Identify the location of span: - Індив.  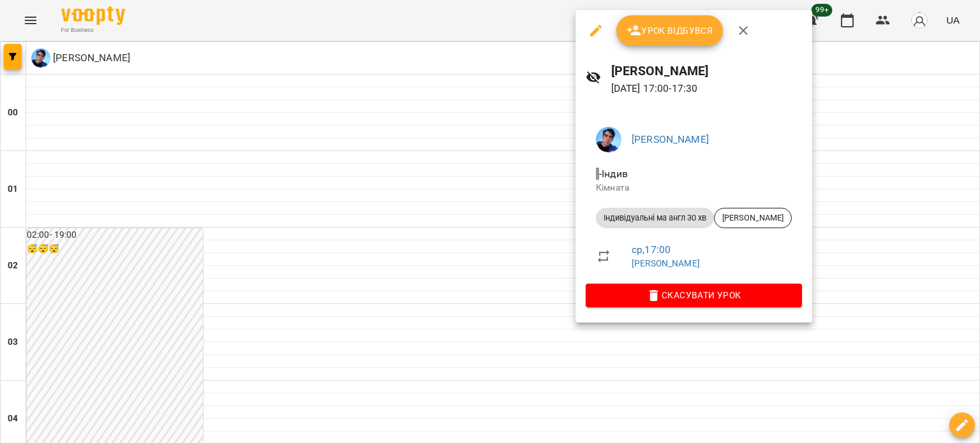
(613, 174).